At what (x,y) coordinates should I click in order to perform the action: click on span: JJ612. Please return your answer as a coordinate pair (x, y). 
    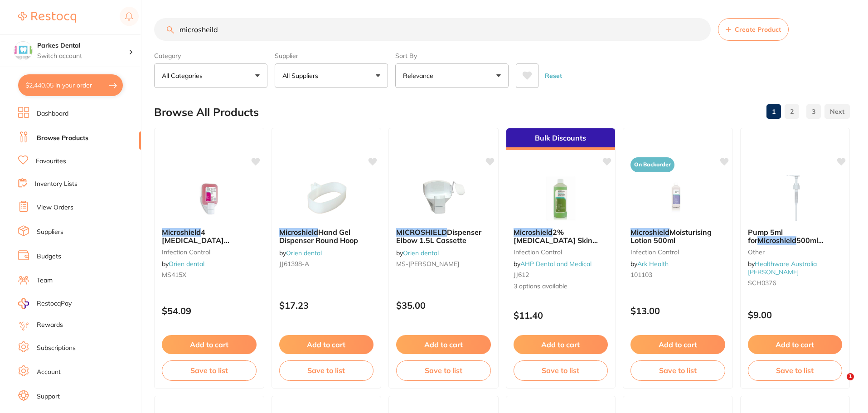
    Looking at the image, I should click on (521, 275).